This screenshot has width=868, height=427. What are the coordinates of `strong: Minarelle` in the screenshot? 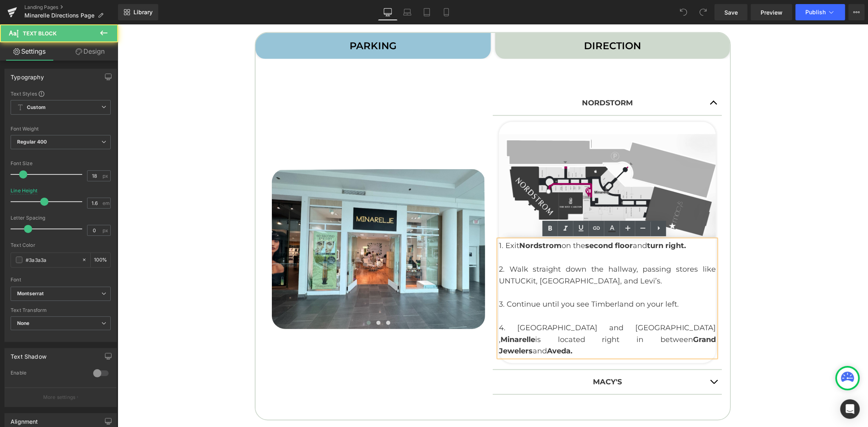 It's located at (400, 315).